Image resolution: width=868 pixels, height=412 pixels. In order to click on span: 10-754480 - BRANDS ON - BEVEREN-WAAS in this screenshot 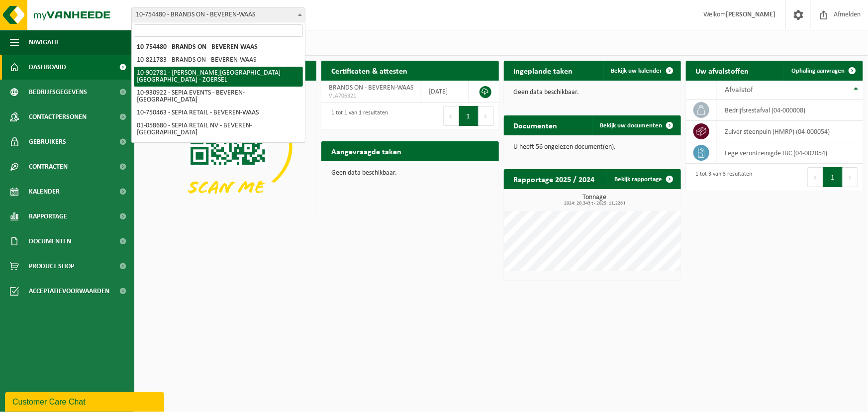, I will do `click(218, 15)`.